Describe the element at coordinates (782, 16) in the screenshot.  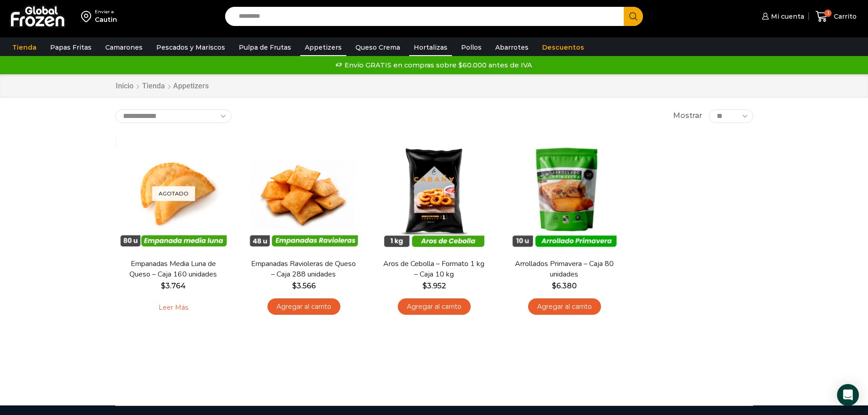
I see `a: Mi cuenta` at that location.